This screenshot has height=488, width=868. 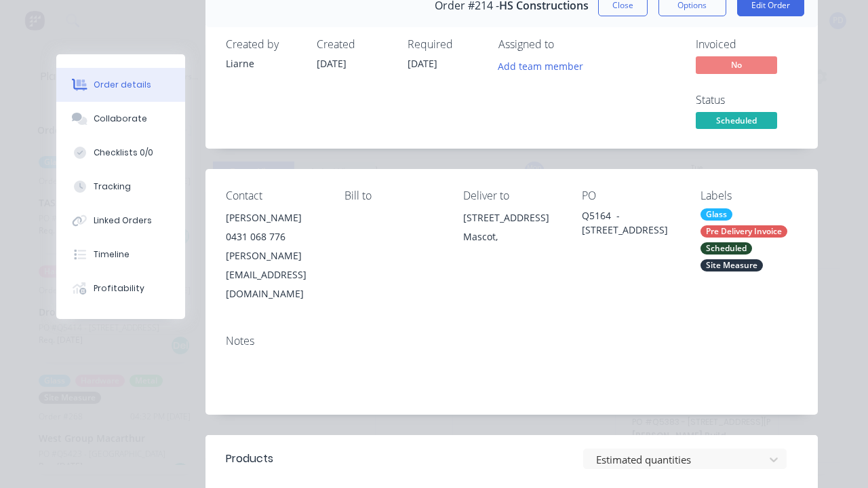 I want to click on div: Labels, so click(x=748, y=195).